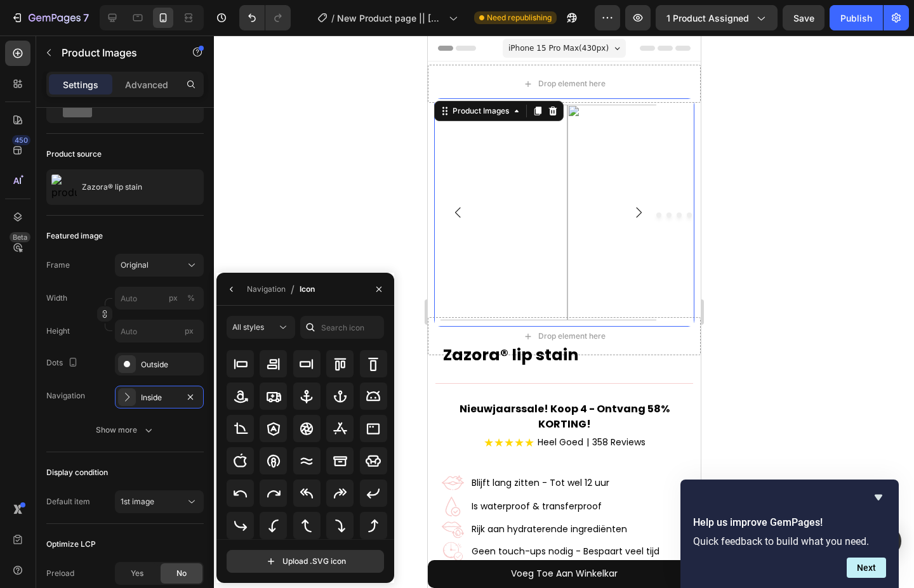 The width and height of the screenshot is (914, 588). Describe the element at coordinates (63, 363) in the screenshot. I see `div: Dots` at that location.